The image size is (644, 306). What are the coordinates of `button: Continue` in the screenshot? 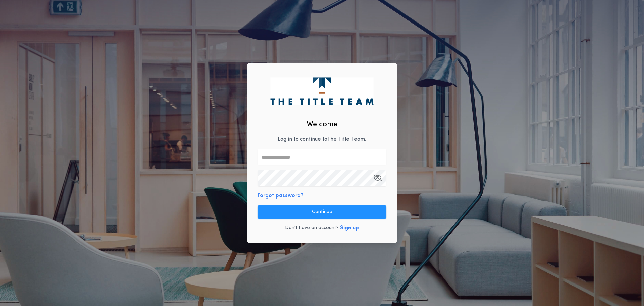 It's located at (322, 212).